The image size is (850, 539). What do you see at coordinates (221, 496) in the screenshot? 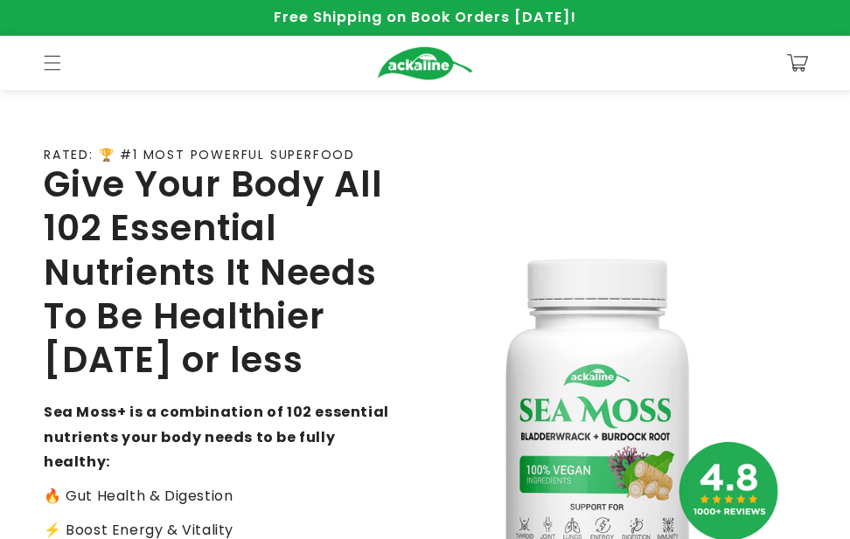
I see `p: 🔥 Gut Health & Digestion` at bounding box center [221, 496].